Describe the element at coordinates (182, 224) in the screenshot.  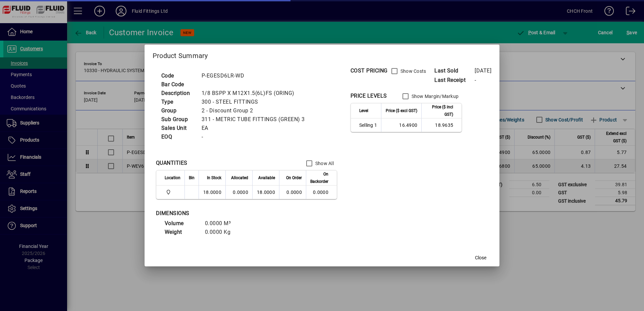
I see `td: Volume` at that location.